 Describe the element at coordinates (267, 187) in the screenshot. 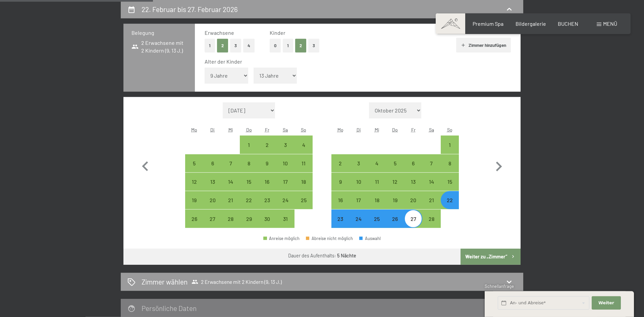

I see `div: 16` at that location.